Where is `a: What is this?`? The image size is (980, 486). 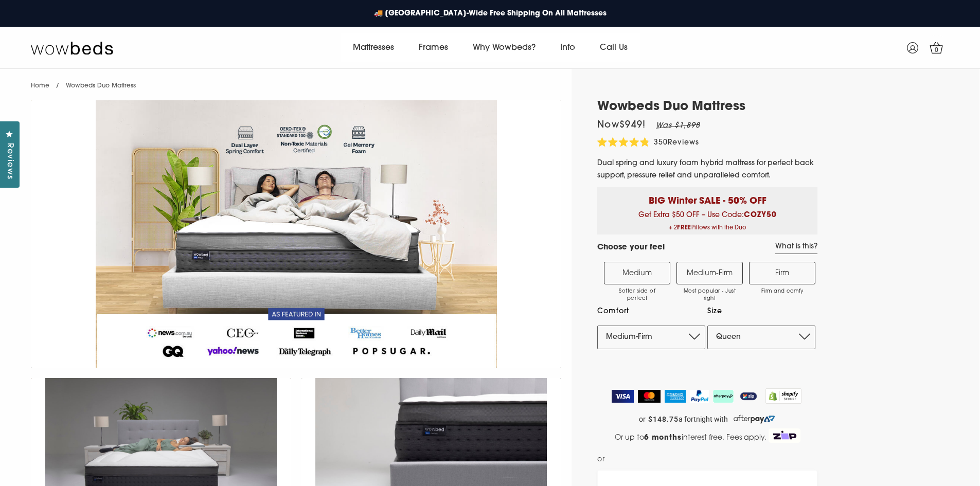 a: What is this? is located at coordinates (796, 248).